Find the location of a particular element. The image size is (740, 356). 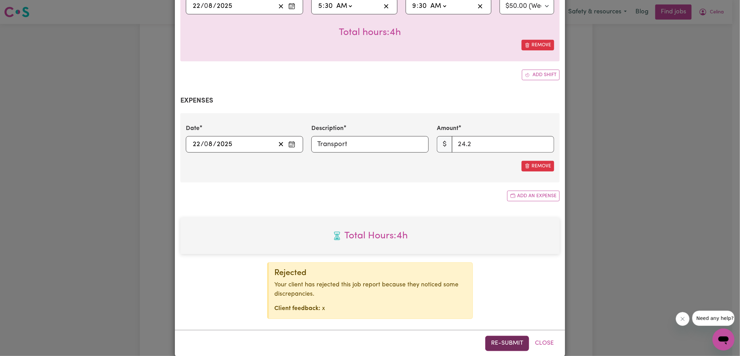

p: Your client has rejected this job report because they noticed some discrepancies. is located at coordinates (371, 289).